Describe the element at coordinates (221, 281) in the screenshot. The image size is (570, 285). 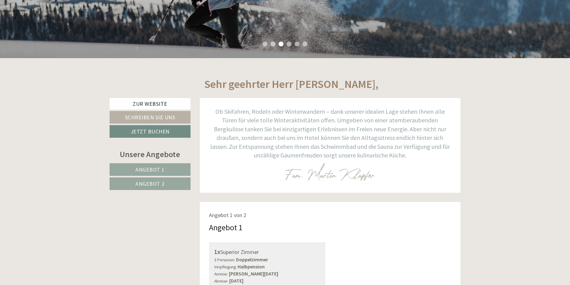
I see `small: Abreise:` at that location.